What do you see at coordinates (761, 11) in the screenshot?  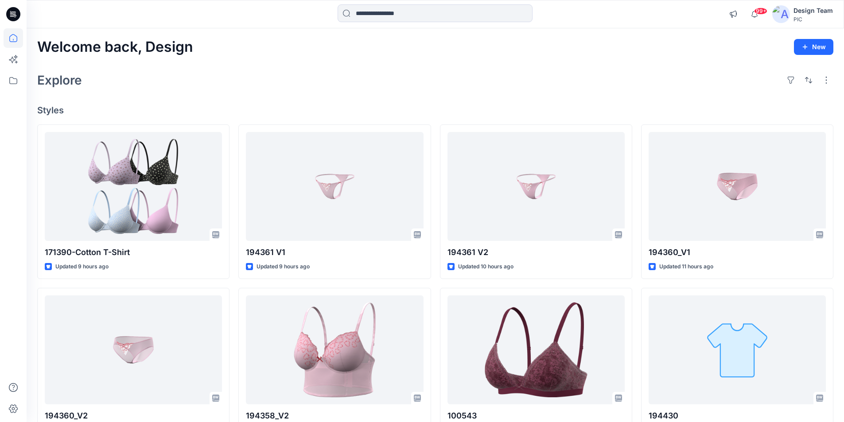 I see `span: 99+` at bounding box center [761, 11].